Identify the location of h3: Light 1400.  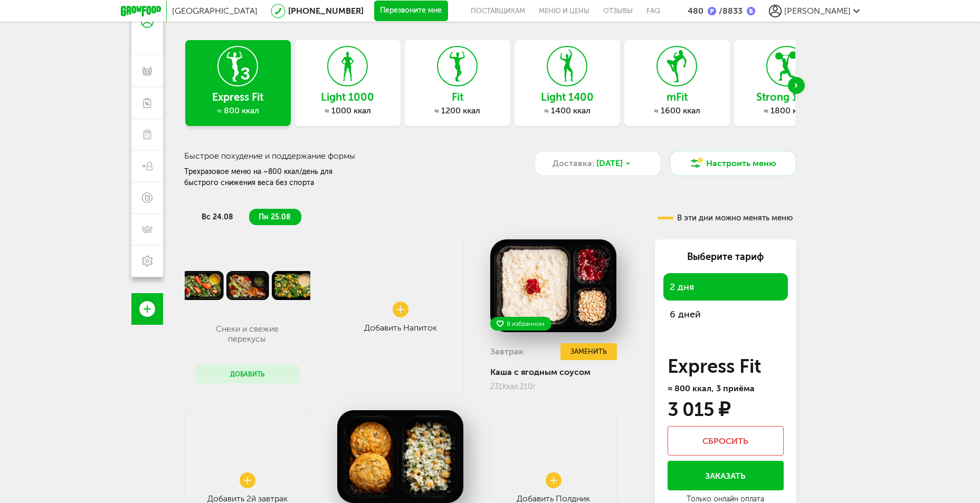
(567, 97).